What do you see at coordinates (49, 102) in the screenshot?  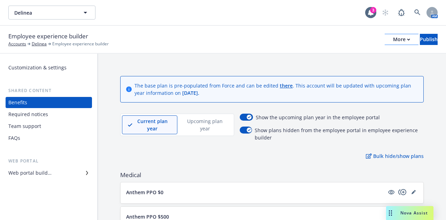 I see `a: Benefits` at bounding box center [49, 102].